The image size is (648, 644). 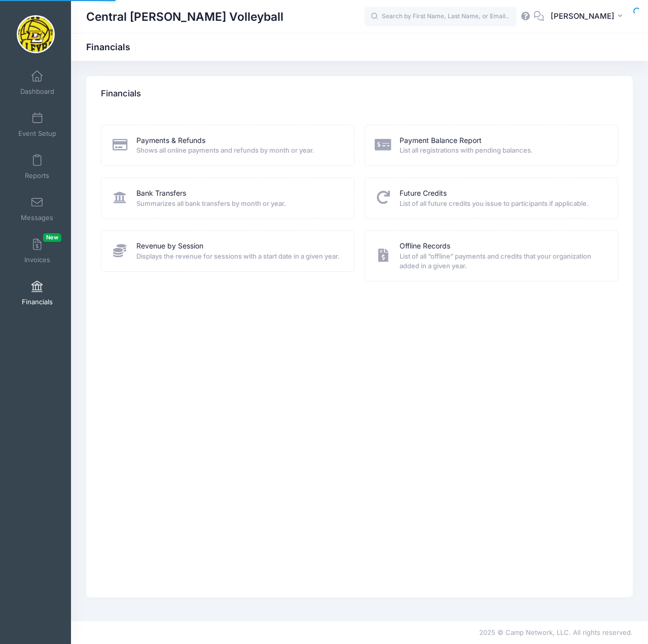 What do you see at coordinates (239, 150) in the screenshot?
I see `span: Shows all online payments and refunds by month or year.` at bounding box center [239, 150].